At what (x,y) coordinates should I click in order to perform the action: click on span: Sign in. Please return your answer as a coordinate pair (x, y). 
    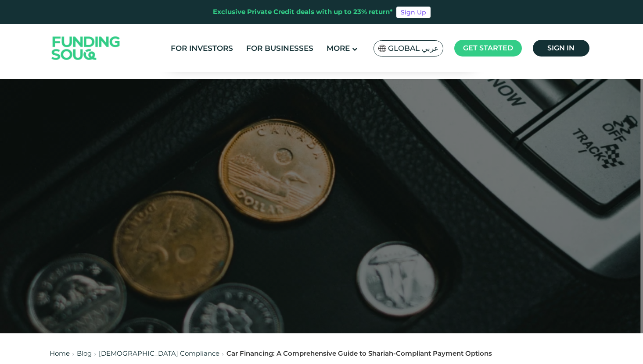
    Looking at the image, I should click on (561, 48).